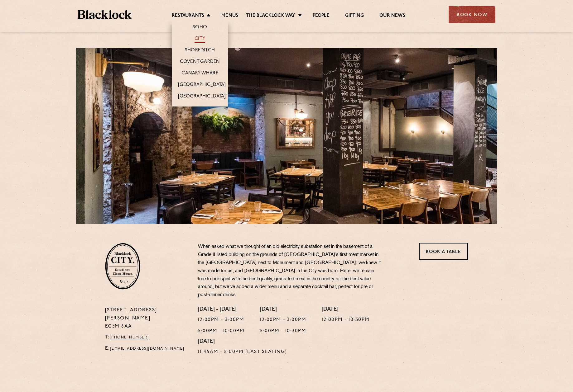 Image resolution: width=573 pixels, height=392 pixels. What do you see at coordinates (123, 267) in the screenshot?
I see `img: City-stamp-default.svg` at bounding box center [123, 267].